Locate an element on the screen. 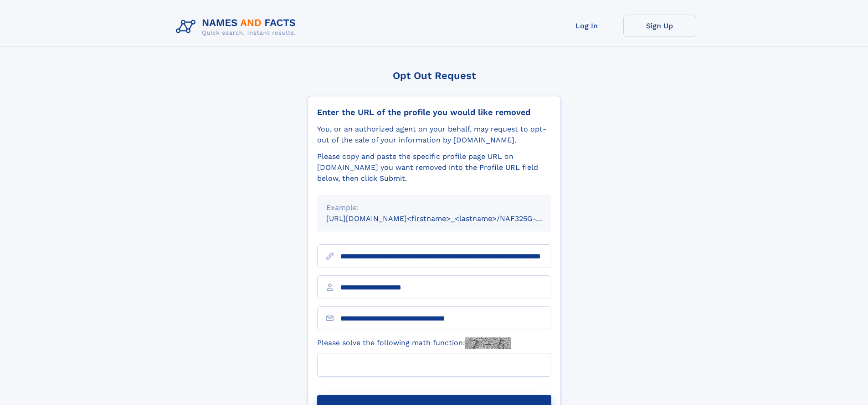 This screenshot has height=405, width=868. div: You, or an authorized agent on your behalf, may request to opt-out of the sale of your informatio... is located at coordinates (435, 134).